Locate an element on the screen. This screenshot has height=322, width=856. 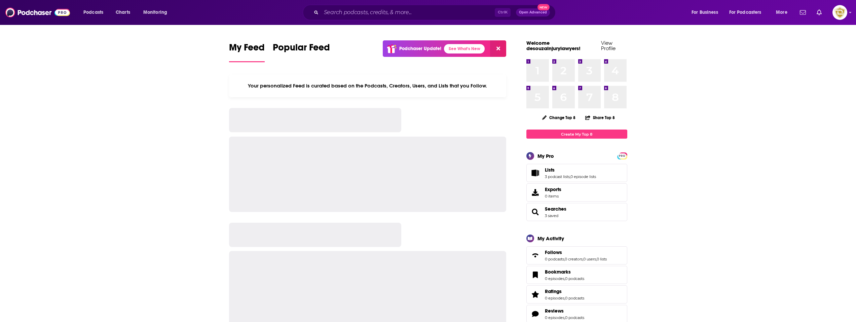
span: Logged in as desouzainjurylawyers is located at coordinates (840, 12).